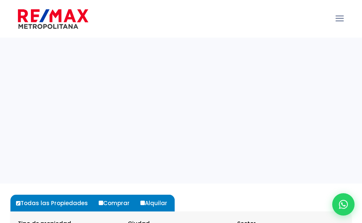 This screenshot has width=362, height=223. What do you see at coordinates (18, 203) in the screenshot?
I see `input: Todas las Propiedades` at bounding box center [18, 203].